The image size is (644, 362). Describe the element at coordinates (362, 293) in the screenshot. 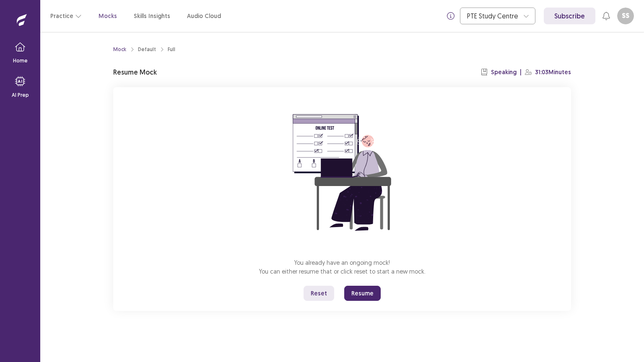

I see `button: Resume` at that location.